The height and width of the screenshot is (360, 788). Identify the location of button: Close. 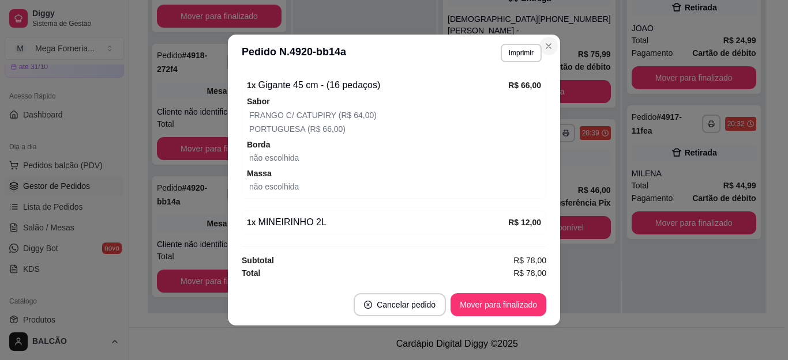
(548, 46).